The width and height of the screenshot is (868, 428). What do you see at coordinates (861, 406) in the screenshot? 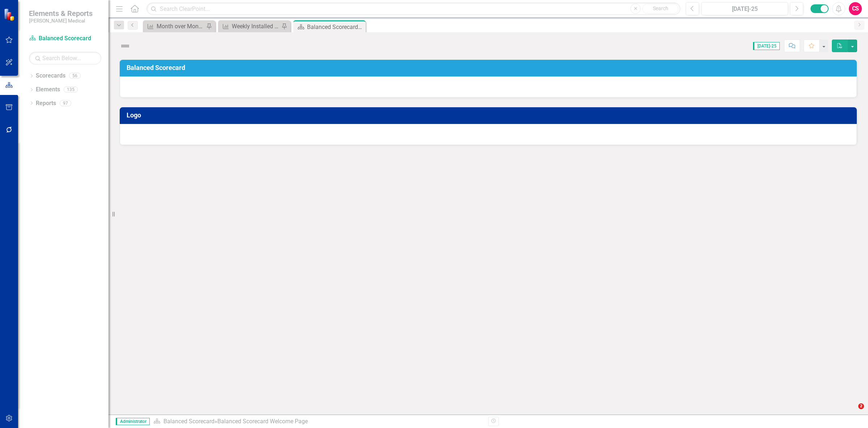
I see `span: 2` at bounding box center [861, 406].